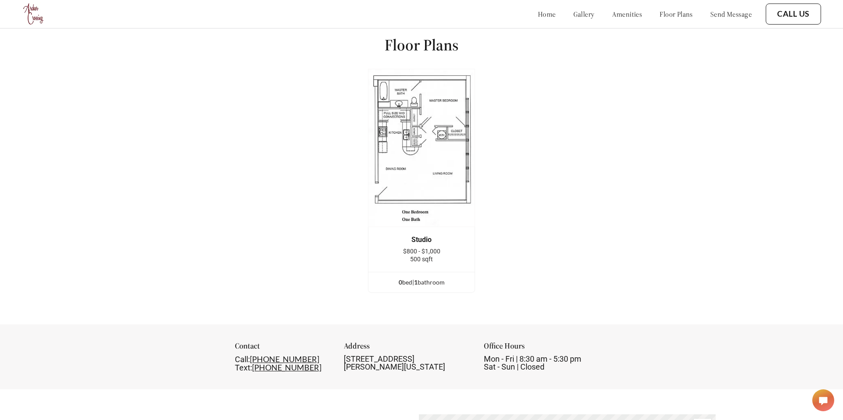 The image size is (843, 420). Describe the element at coordinates (421, 259) in the screenshot. I see `span: 500 sqft` at that location.